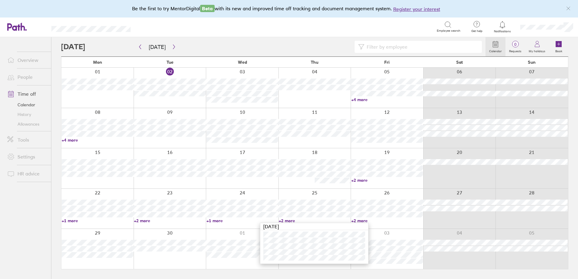 Image resolution: width=578 pixels, height=279 pixels. What do you see at coordinates (27, 174) in the screenshot?
I see `a: HR advice` at bounding box center [27, 174].